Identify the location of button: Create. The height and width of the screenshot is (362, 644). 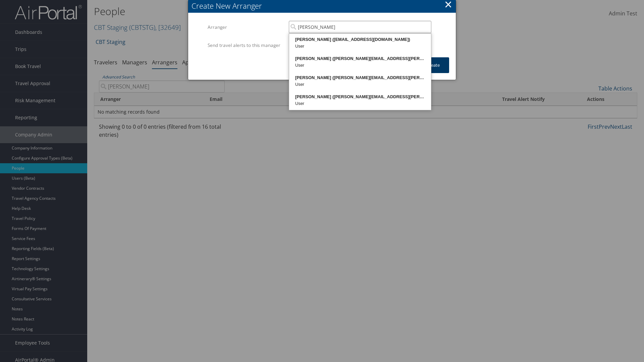
(433, 65).